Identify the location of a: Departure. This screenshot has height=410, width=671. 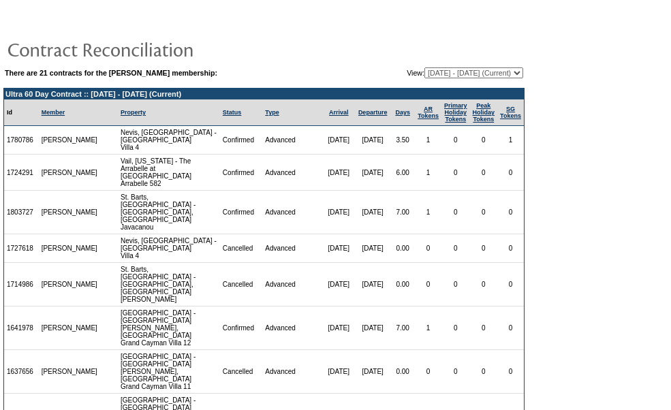
(373, 112).